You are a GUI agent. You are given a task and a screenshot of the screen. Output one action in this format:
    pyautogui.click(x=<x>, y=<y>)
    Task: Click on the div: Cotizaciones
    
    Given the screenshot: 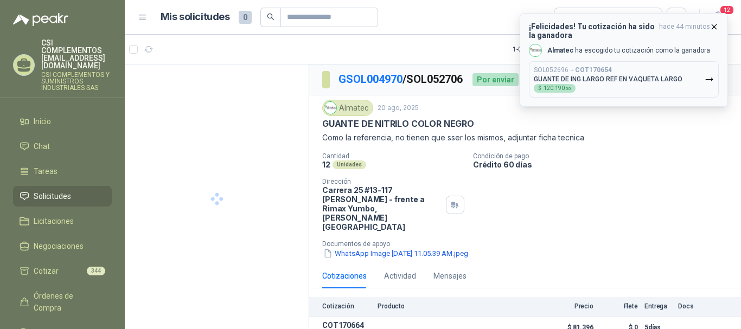 What is the action you would take?
    pyautogui.click(x=345, y=276)
    